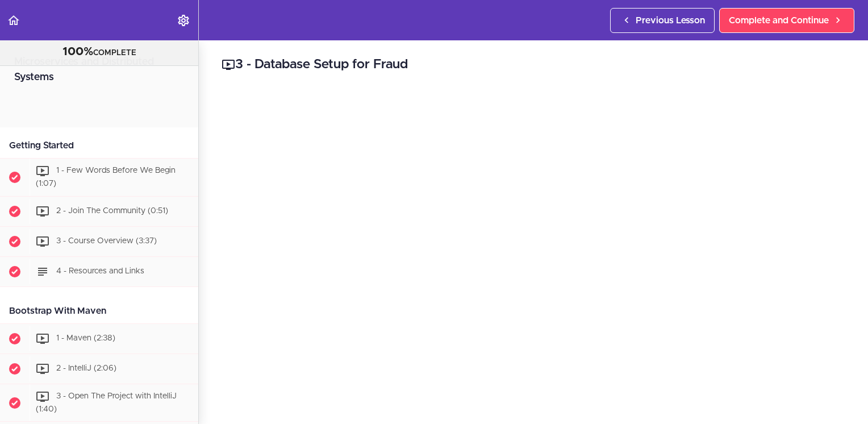 The height and width of the screenshot is (424, 868). I want to click on span: 4 - Resources and Links, so click(100, 271).